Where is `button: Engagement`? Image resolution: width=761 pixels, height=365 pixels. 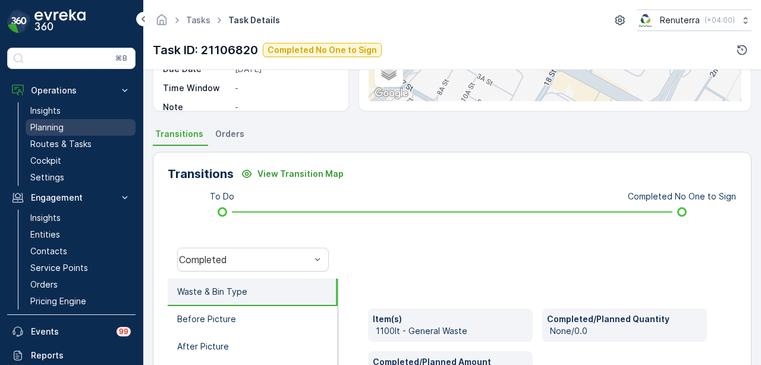 button: Engagement is located at coordinates (71, 198).